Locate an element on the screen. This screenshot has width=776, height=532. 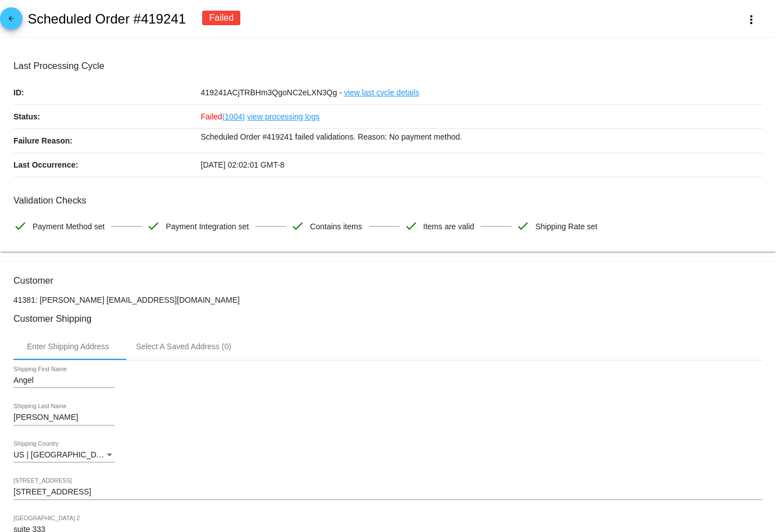
span: Payment Integration set is located at coordinates (207, 227).